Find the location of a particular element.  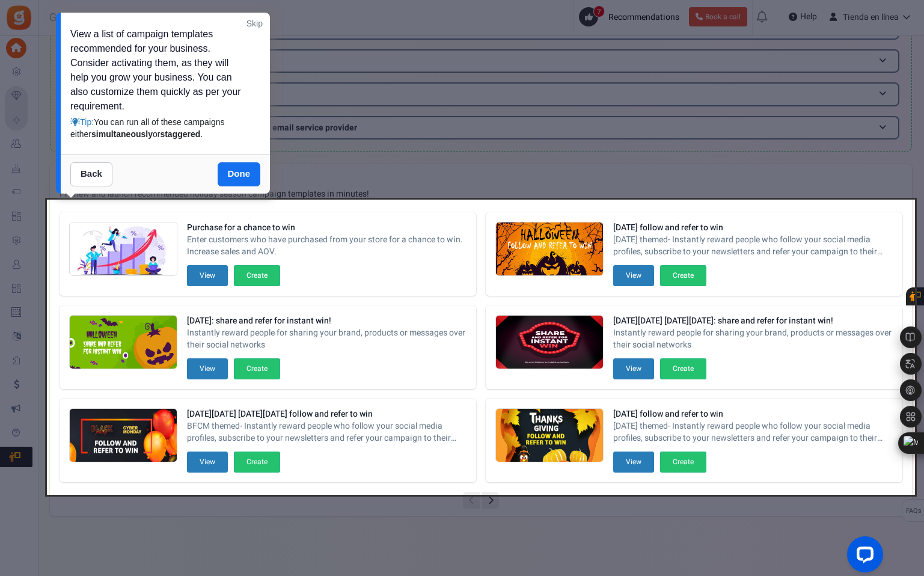

div: View a list of campaign templates recommended for your business. Consider activating them, as the... is located at coordinates (159, 84).